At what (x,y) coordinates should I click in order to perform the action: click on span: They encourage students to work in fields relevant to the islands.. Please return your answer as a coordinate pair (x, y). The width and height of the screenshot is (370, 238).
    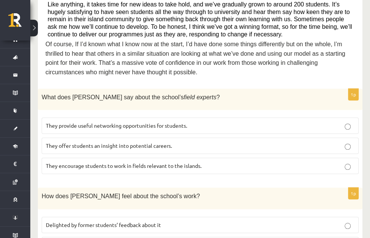
    Looking at the image, I should click on (123, 166).